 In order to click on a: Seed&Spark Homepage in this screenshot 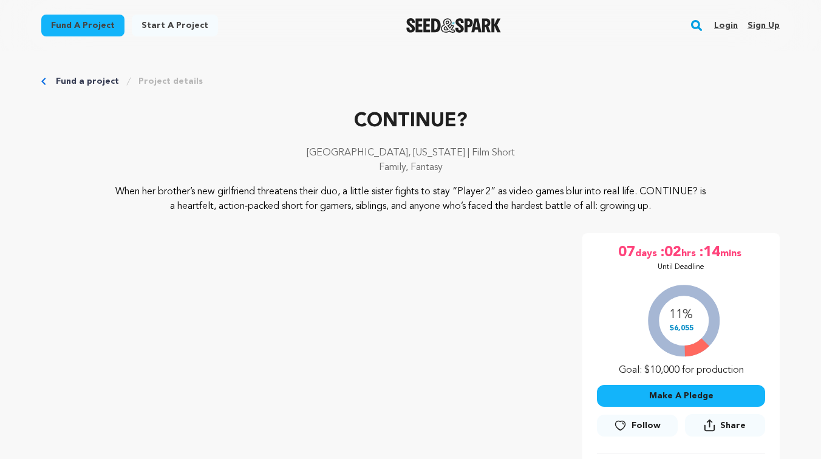, I will do `click(454, 26)`.